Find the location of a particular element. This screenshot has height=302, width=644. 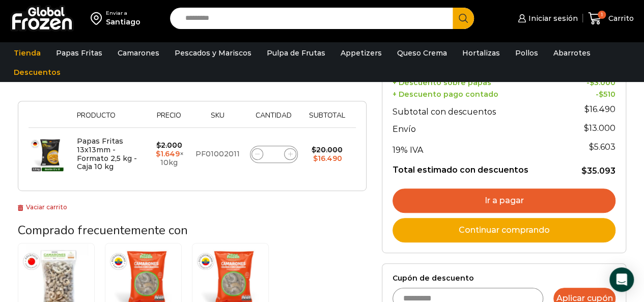

div: Open Intercom Messenger is located at coordinates (621, 279).